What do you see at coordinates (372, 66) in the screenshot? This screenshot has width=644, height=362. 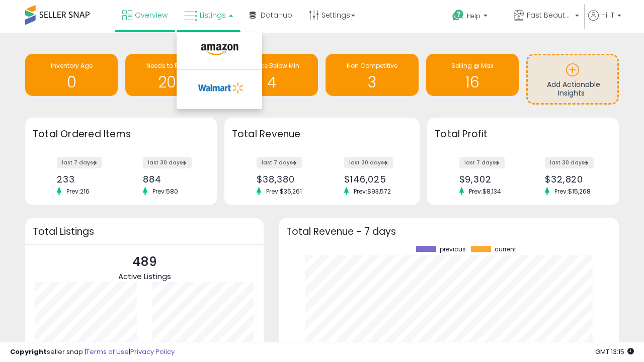 I see `span: Non Competitive` at bounding box center [372, 66].